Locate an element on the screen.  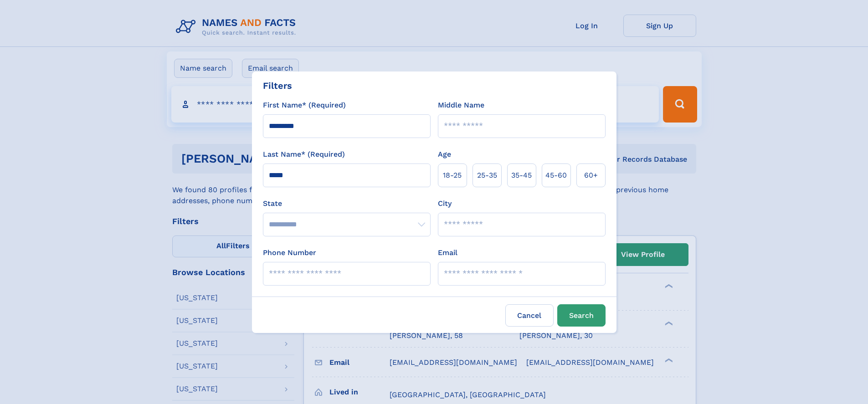
label: Email is located at coordinates (448, 252).